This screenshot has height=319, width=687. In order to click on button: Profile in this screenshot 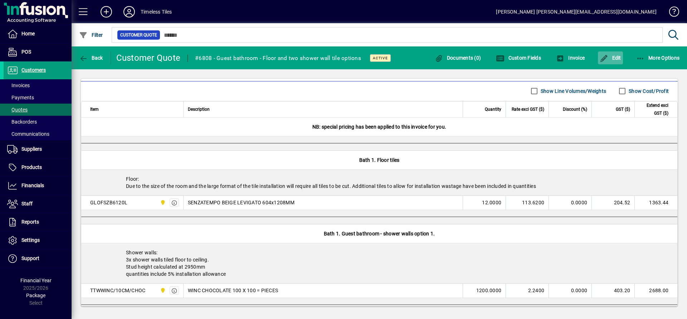, I will do `click(129, 12)`.